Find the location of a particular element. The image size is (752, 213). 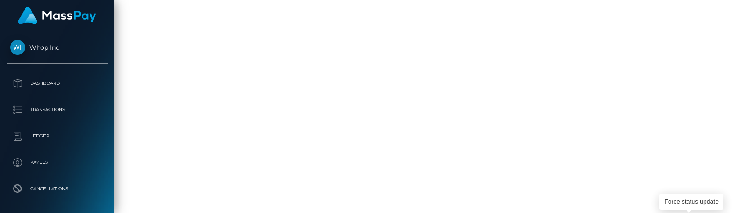

p: Payees is located at coordinates (57, 162).